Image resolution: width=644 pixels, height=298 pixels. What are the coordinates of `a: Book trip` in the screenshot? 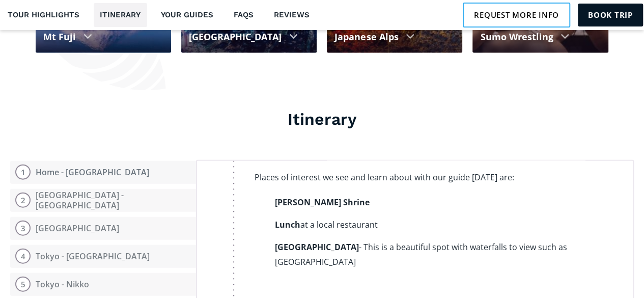 It's located at (610, 15).